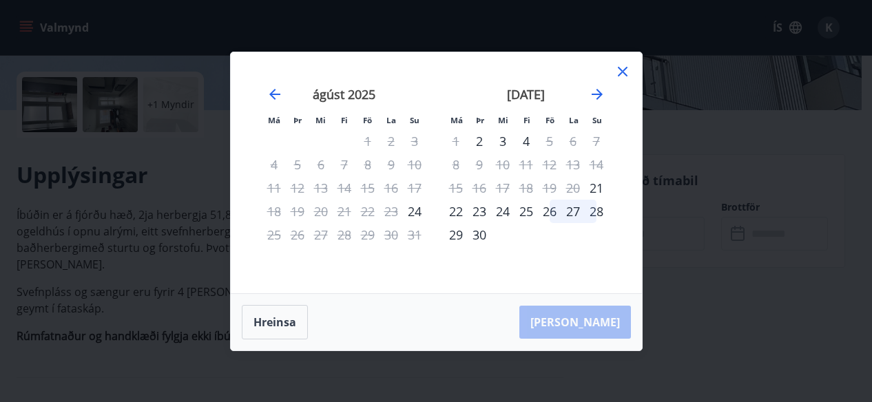  What do you see at coordinates (344, 188) in the screenshot?
I see `td: Not available. fimmtudagur, 14. ágúst 2025` at bounding box center [344, 188].